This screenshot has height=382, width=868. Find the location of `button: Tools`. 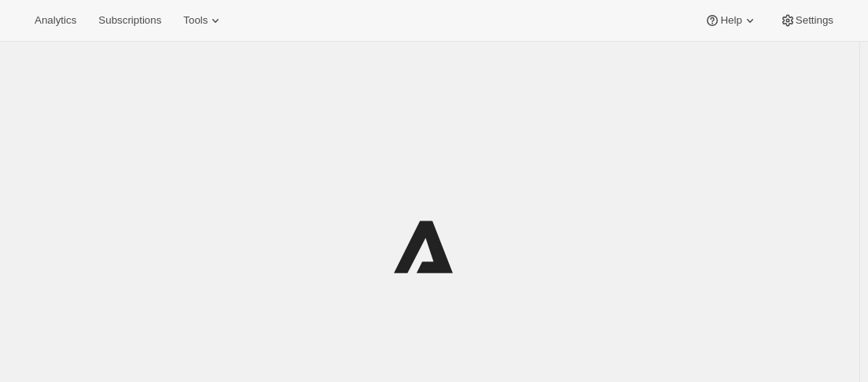

button: Tools is located at coordinates (203, 21).